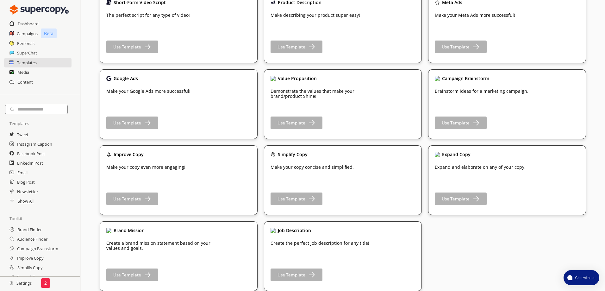  What do you see at coordinates (27, 34) in the screenshot?
I see `a: Campaigns` at bounding box center [27, 34].